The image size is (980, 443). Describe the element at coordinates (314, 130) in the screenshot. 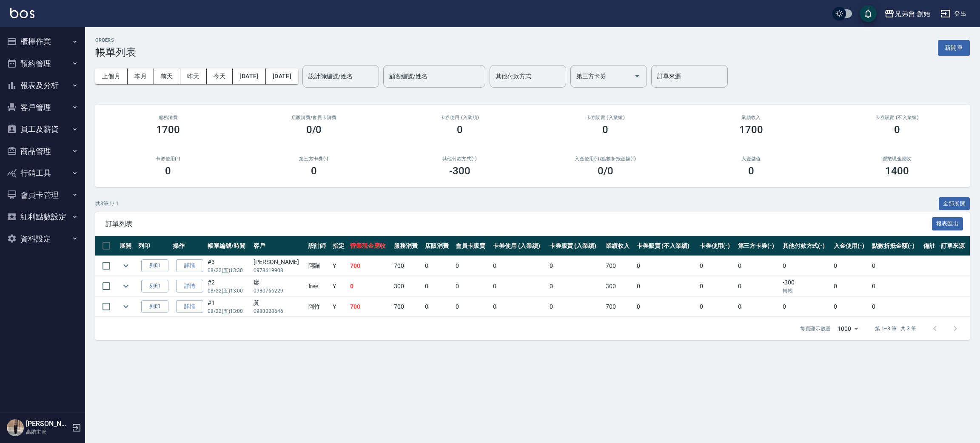

I see `h3: 0/0` at that location.